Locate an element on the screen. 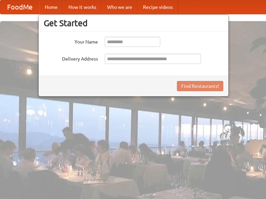 The height and width of the screenshot is (199, 266). button: Find Restaurants! is located at coordinates (200, 86).